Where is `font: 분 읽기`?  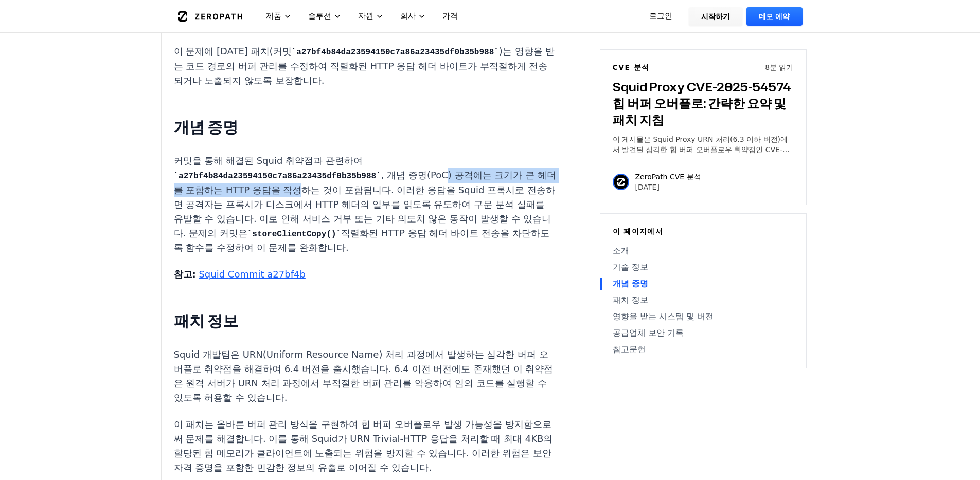
font: 분 읽기 is located at coordinates (782, 67).